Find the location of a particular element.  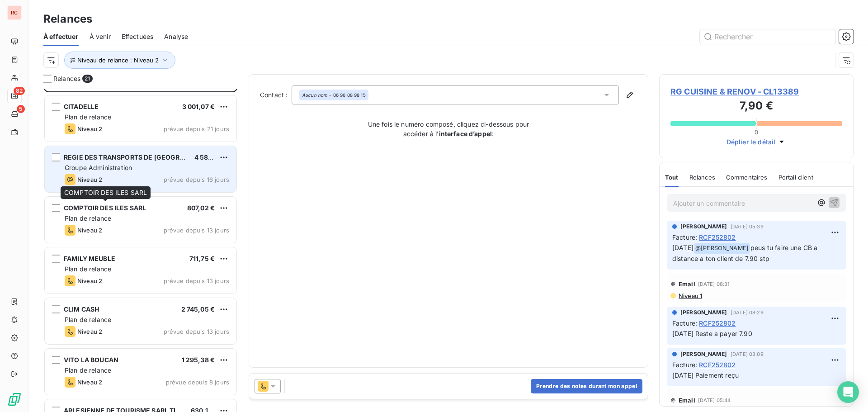

span: FAMILY MEUBLE is located at coordinates (90, 258).